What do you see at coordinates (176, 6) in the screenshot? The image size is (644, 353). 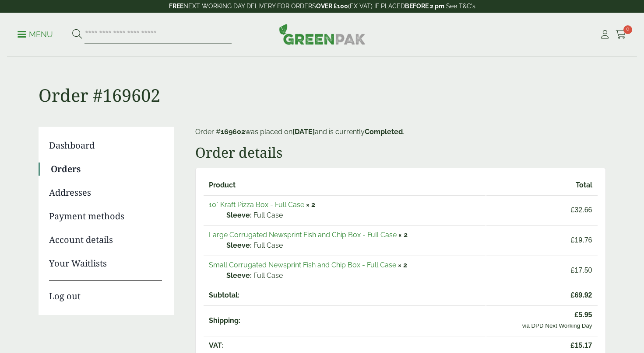 I see `strong: FREE` at bounding box center [176, 6].